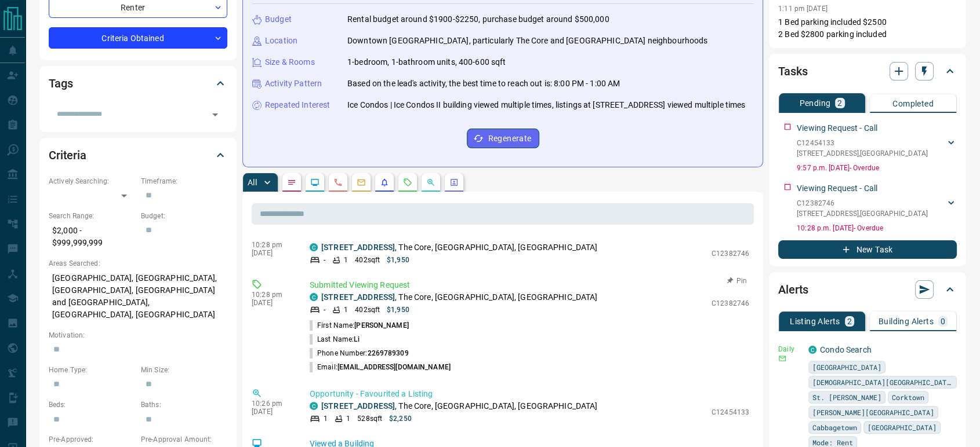  I want to click on p: $1,950, so click(397, 310).